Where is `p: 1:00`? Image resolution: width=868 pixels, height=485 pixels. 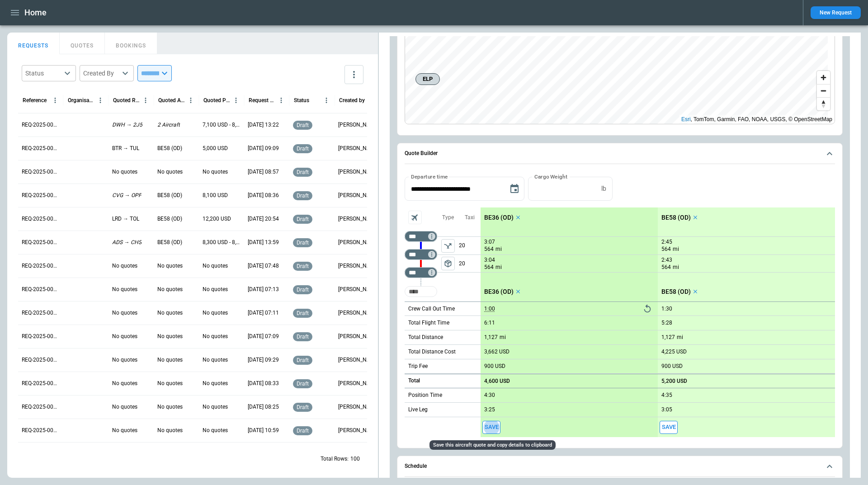 p: 1:00 is located at coordinates (490, 309).